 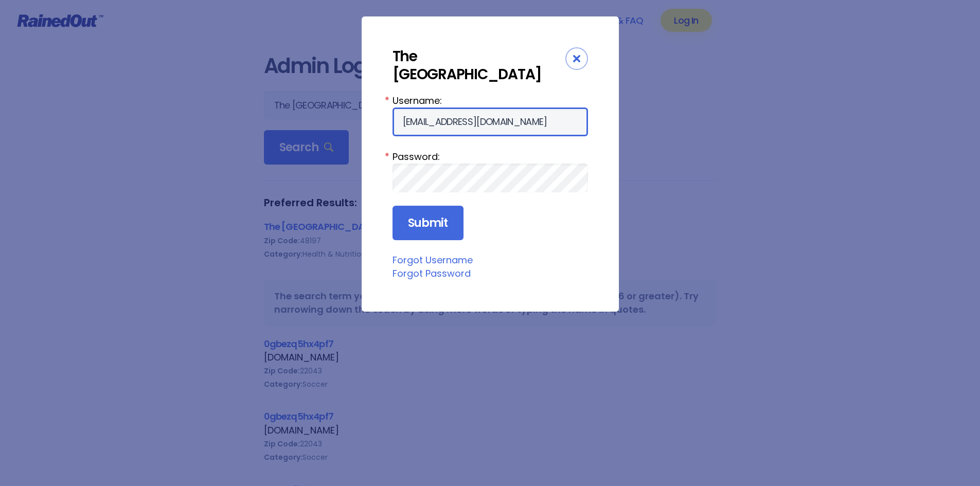 I want to click on label: Password:, so click(x=490, y=156).